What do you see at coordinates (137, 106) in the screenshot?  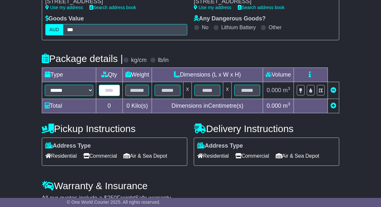 I see `td: Kilo(s)` at bounding box center [137, 106].